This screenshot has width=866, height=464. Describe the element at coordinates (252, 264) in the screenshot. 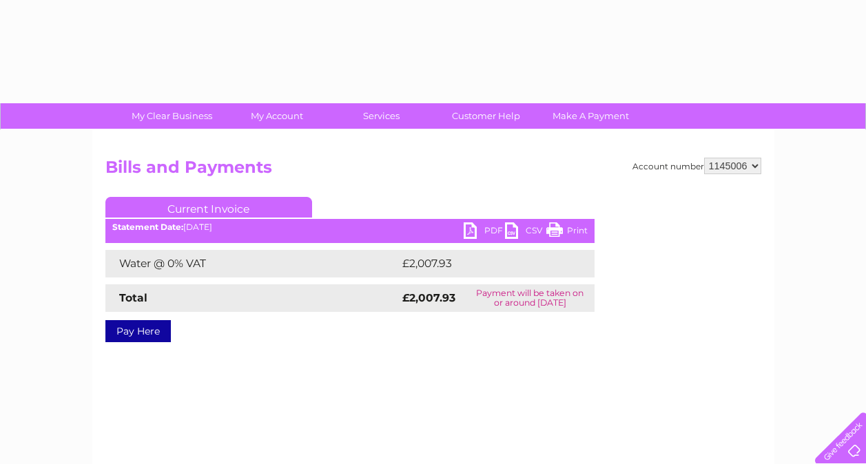

I see `td: Water @ 0% VAT` at that location.